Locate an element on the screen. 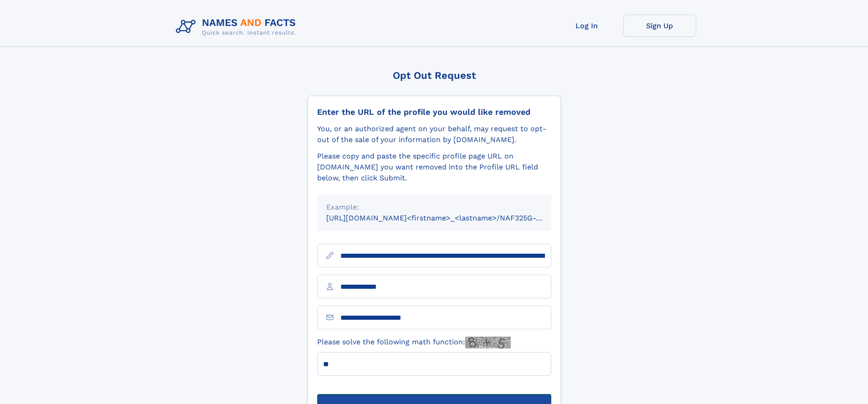  img: Logo Names and Facts is located at coordinates (238, 27).